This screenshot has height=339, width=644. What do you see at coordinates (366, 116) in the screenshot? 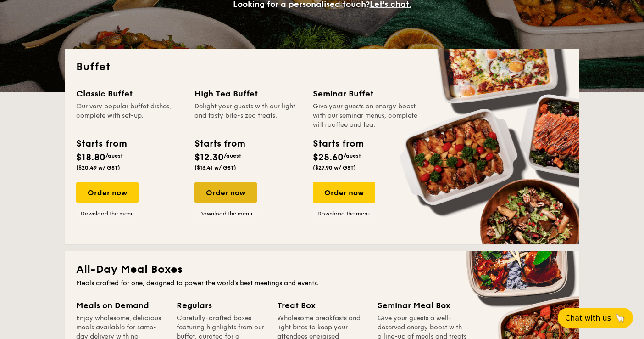
I see `div: Give your guests an energy boost with our seminar menus, complete with coffee and tea.` at bounding box center [366, 116].